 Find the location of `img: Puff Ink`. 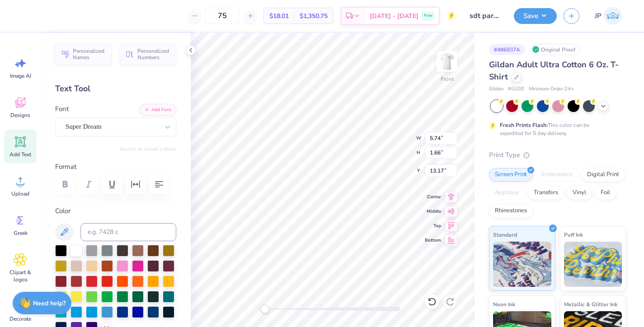

img: Puff Ink is located at coordinates (593, 264).